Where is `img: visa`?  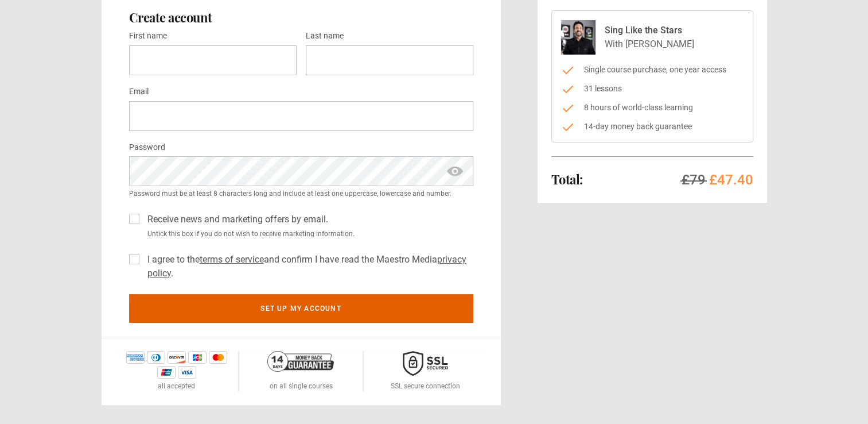 img: visa is located at coordinates (187, 372).